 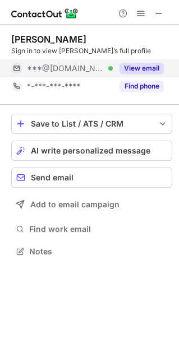 What do you see at coordinates (45, 13) in the screenshot?
I see `img: ContactOut v5.3.10` at bounding box center [45, 13].